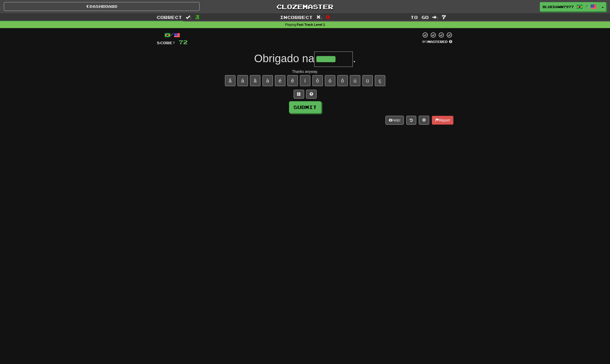 The image size is (610, 364). Describe the element at coordinates (305, 72) in the screenshot. I see `div: Thanks anyway.` at that location.